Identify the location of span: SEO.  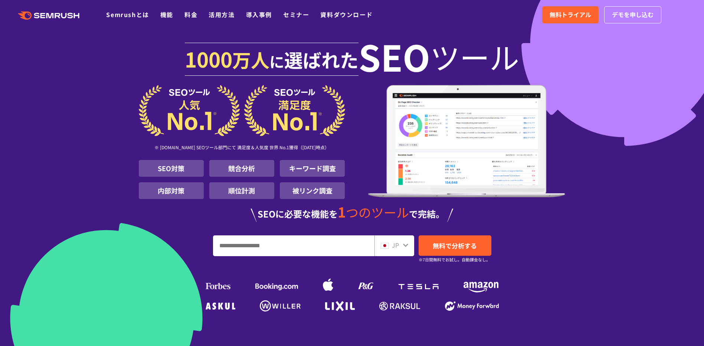
(394, 56).